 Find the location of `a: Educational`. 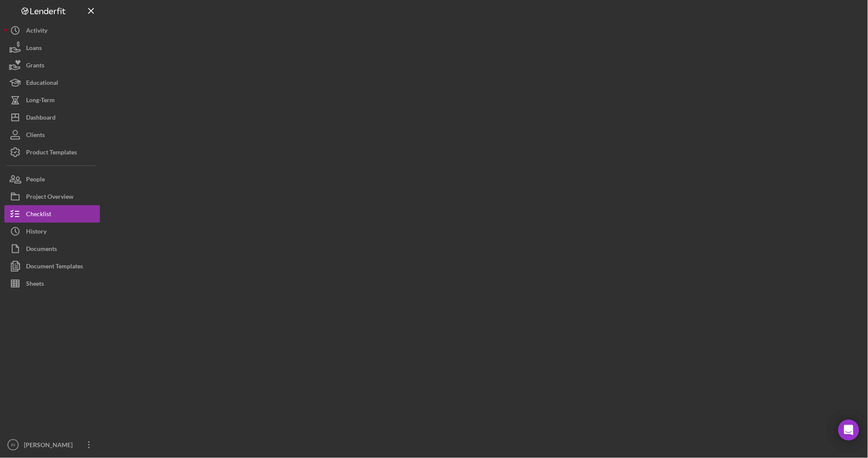

a: Educational is located at coordinates (53, 83).